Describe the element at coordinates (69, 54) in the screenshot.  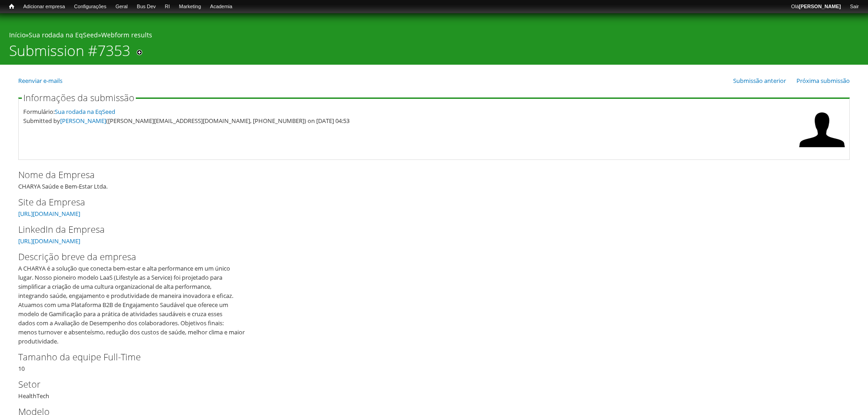
I see `h1: Submission #7353` at that location.